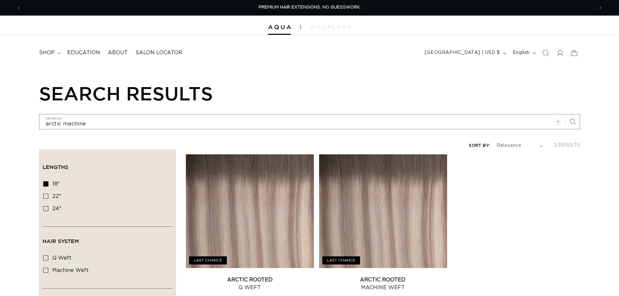 The width and height of the screenshot is (619, 296). I want to click on img: Aqua Hair Extensions, so click(280, 27).